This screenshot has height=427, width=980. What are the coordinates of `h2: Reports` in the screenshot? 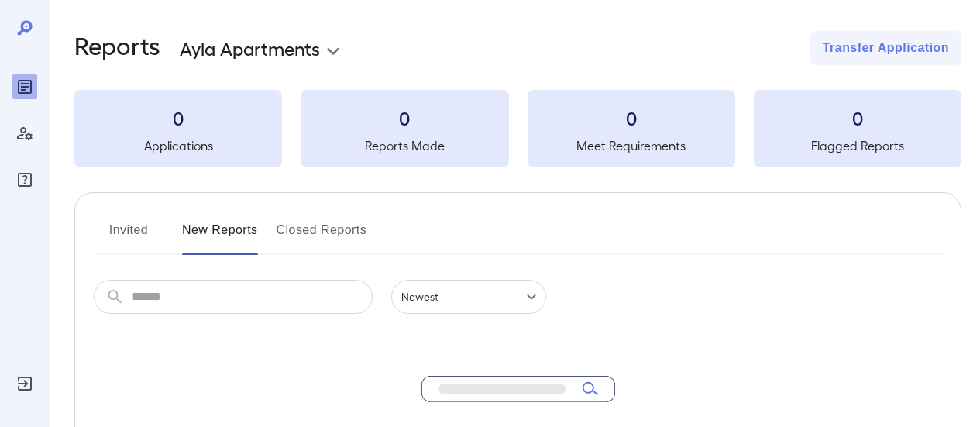 It's located at (117, 48).